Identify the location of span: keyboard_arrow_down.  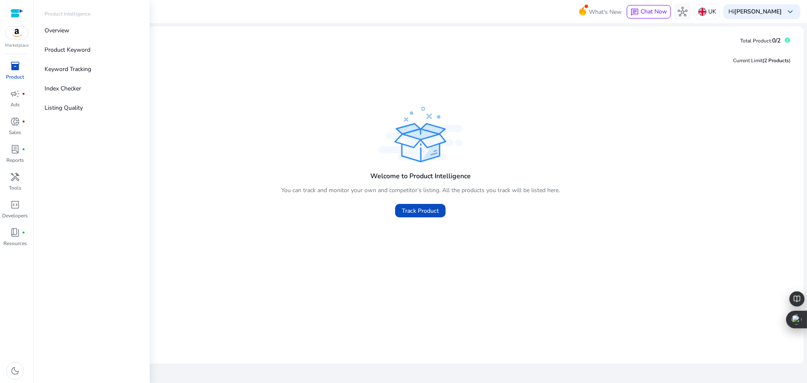
(790, 12).